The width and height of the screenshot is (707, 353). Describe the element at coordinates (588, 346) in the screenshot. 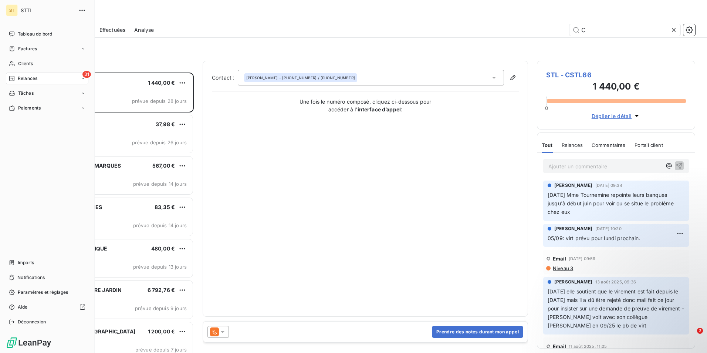

I see `span: 11 août 2025, 11:05` at that location.